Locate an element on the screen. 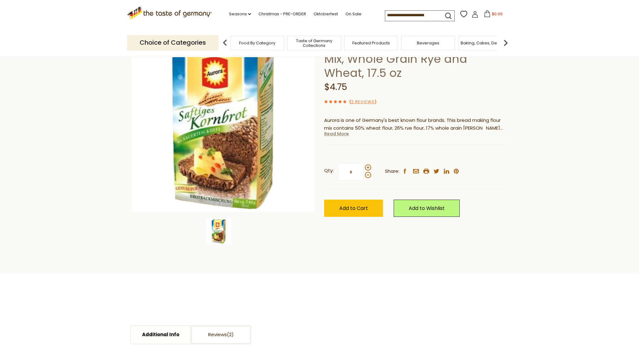  span: Featured Products is located at coordinates (371, 43).